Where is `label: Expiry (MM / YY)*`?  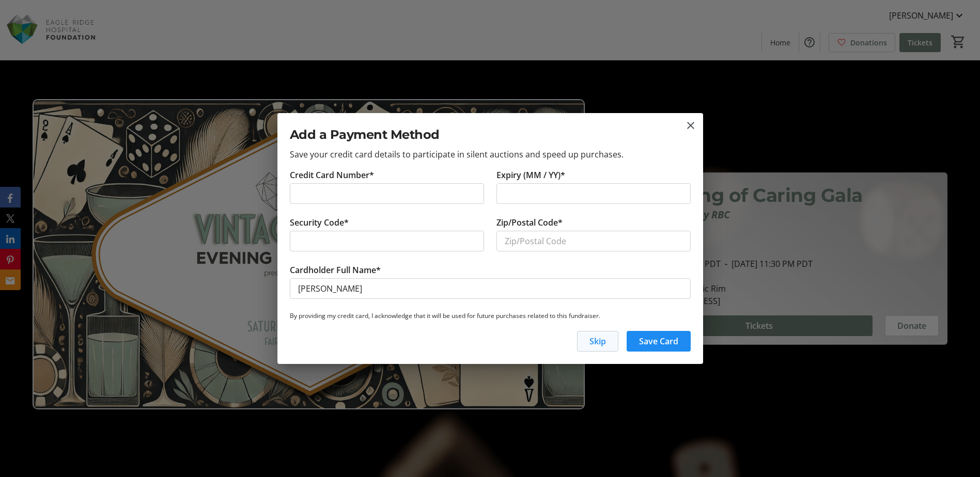 label: Expiry (MM / YY)* is located at coordinates (531, 175).